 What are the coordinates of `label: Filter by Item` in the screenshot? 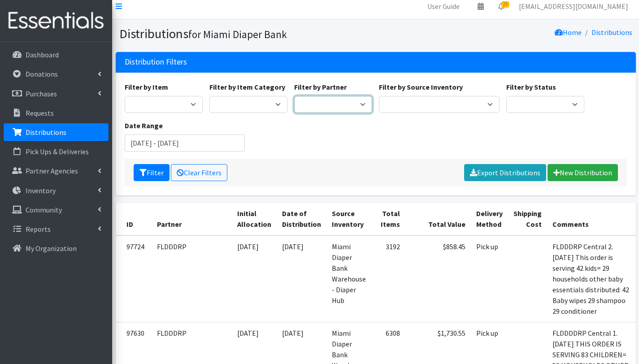 It's located at (146, 87).